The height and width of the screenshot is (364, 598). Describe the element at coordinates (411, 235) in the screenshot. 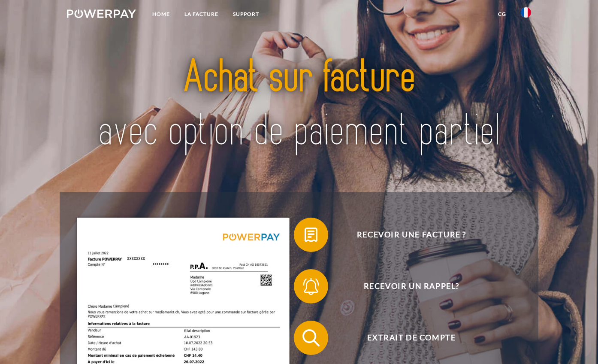

I see `span: Recevoir une facture ?` at that location.